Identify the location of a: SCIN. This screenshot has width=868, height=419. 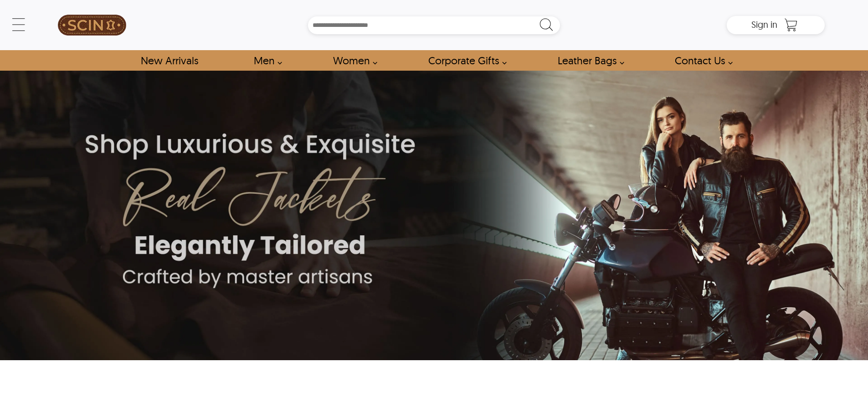
(92, 25).